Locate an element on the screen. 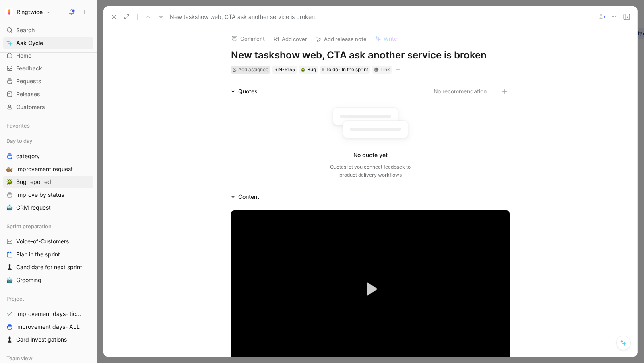 This screenshot has height=363, width=644. a: Ask Cycle is located at coordinates (48, 43).